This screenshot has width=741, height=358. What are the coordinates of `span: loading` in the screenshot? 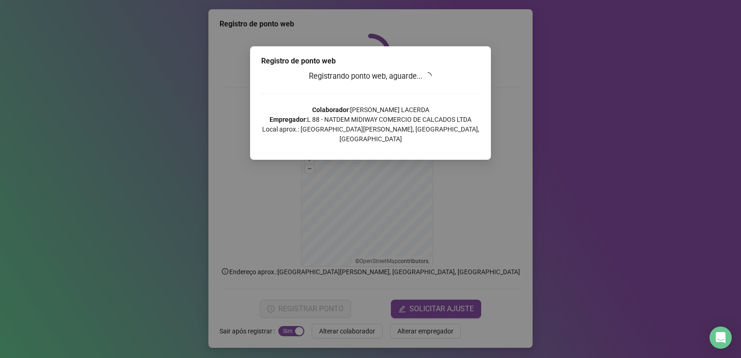 It's located at (428, 76).